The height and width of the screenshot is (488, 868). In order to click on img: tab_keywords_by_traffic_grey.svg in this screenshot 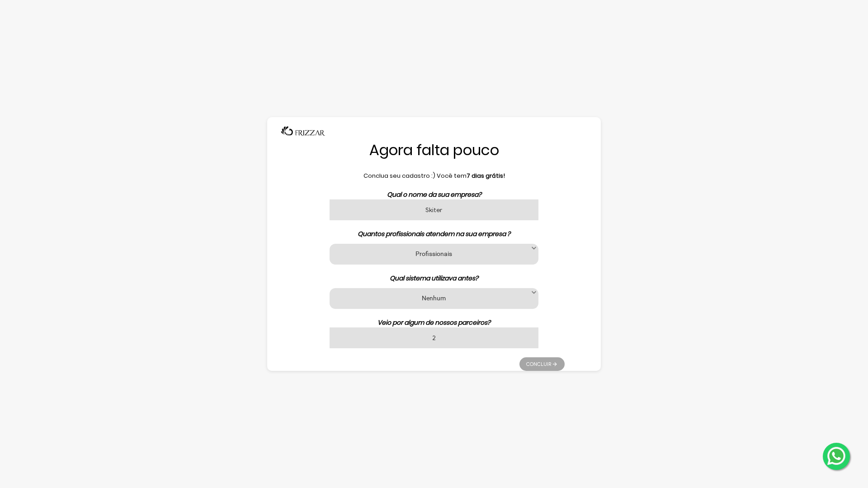, I will do `click(99, 56)`.